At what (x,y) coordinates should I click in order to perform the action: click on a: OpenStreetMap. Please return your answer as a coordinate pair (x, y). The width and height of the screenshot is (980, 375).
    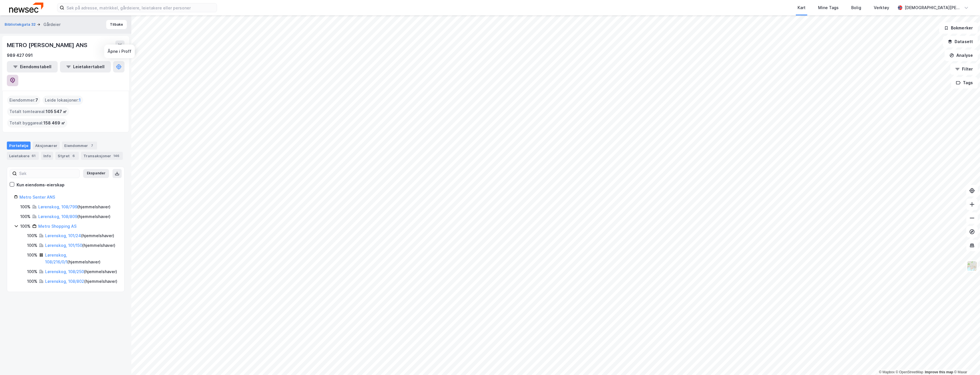
    Looking at the image, I should click on (910, 372).